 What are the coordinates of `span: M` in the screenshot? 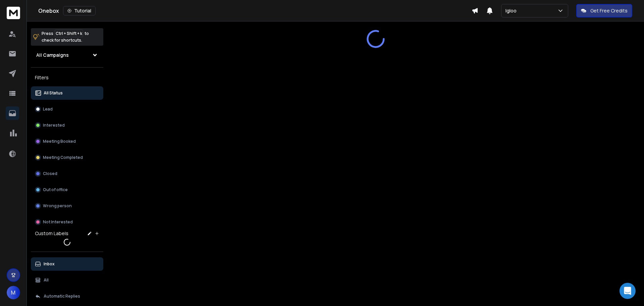 It's located at (13, 292).